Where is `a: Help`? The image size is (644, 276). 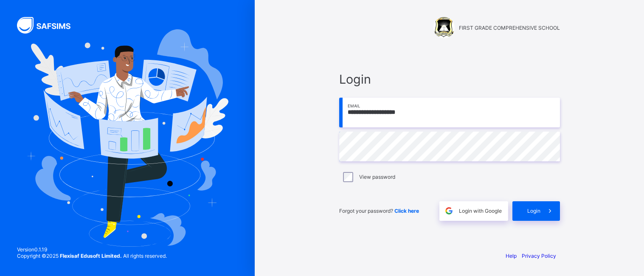
a: Help is located at coordinates (511, 256).